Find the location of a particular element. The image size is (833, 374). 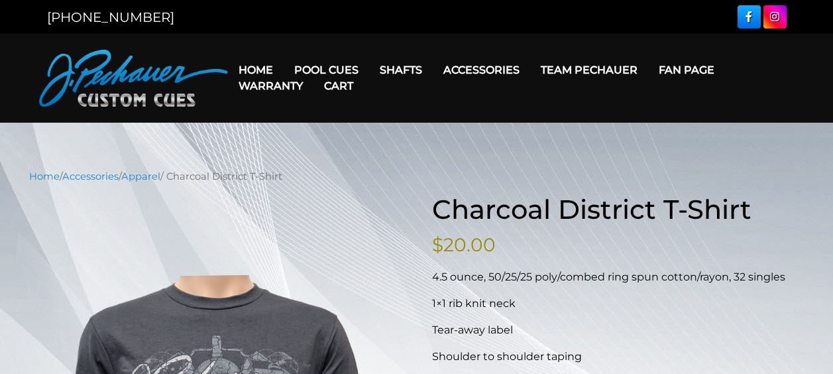

h1: Charcoal District T-Shirt is located at coordinates (618, 209).